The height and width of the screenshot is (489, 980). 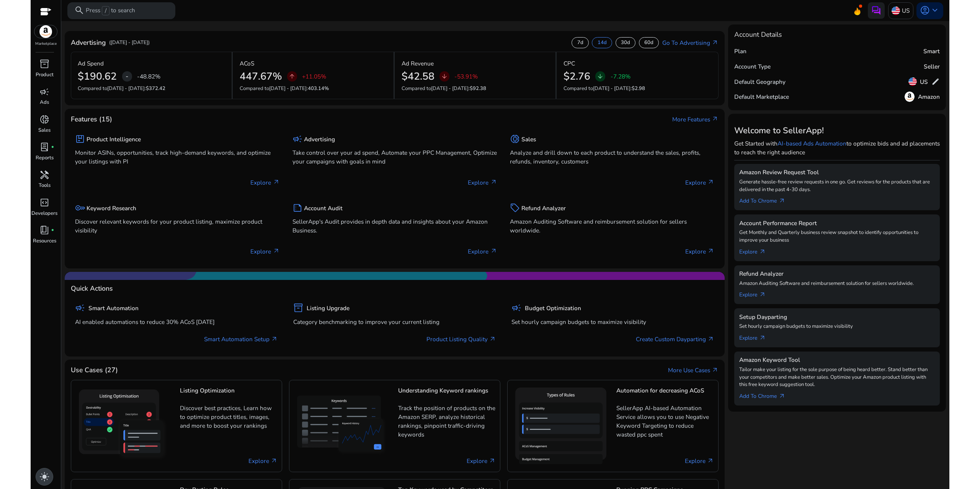 What do you see at coordinates (44, 131) in the screenshot?
I see `p: Sales` at bounding box center [44, 131].